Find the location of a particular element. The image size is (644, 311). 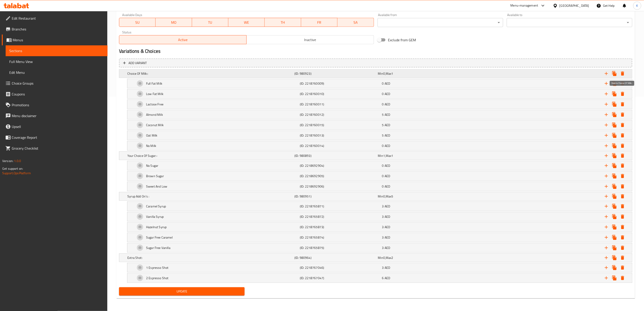

span: MO is located at coordinates (173, 22).